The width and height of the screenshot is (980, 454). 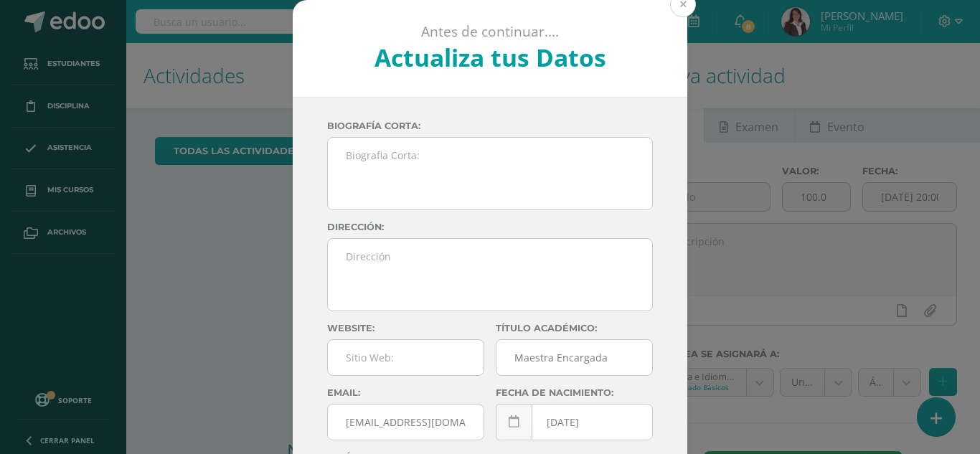 I want to click on label: Biografía corta:, so click(x=490, y=126).